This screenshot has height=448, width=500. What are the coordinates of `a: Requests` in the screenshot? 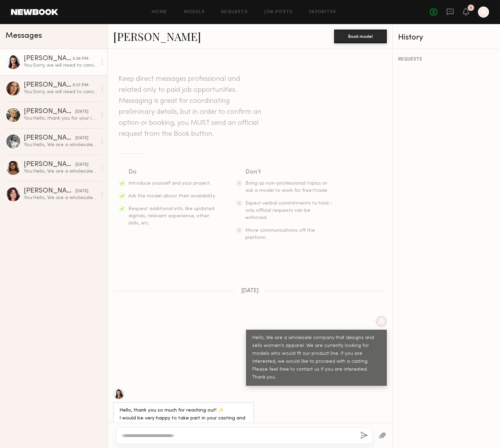 It's located at (234, 12).